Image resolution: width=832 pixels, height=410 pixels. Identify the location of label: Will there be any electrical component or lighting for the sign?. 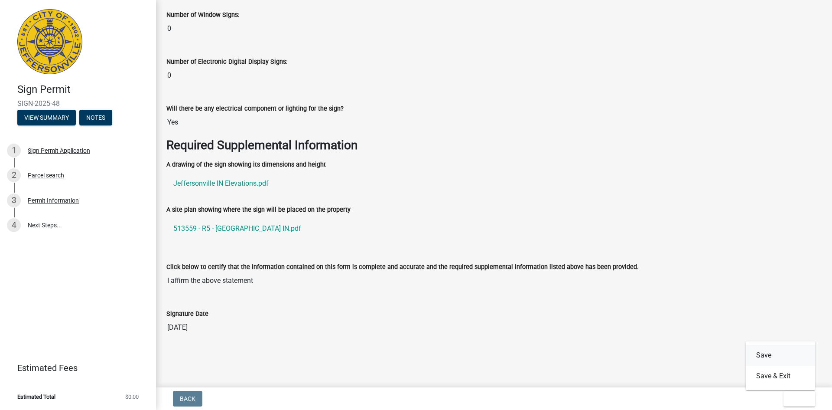
(255, 109).